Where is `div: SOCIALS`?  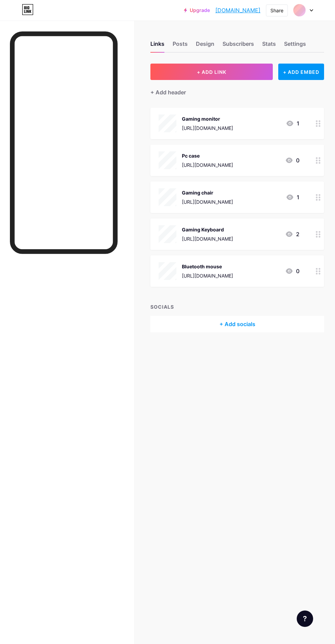
div: SOCIALS is located at coordinates (237, 307).